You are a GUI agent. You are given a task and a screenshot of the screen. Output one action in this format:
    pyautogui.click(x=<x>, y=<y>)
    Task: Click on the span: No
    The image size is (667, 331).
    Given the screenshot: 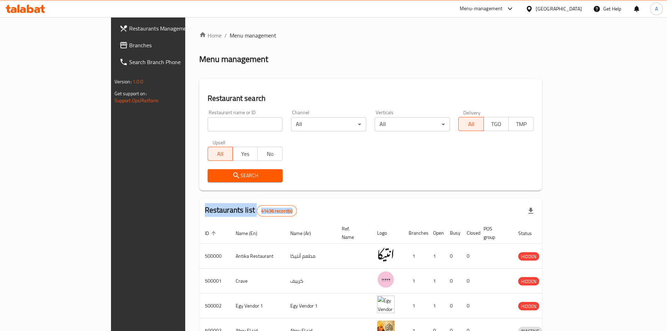 What is the action you would take?
    pyautogui.click(x=270, y=154)
    